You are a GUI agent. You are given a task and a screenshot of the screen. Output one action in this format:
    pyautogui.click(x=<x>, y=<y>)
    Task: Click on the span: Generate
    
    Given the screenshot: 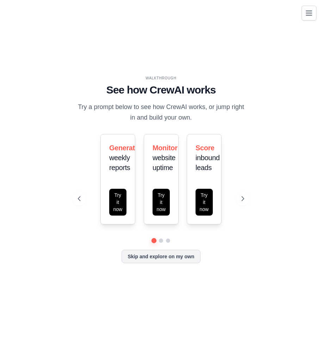 What is the action you would take?
    pyautogui.click(x=124, y=148)
    